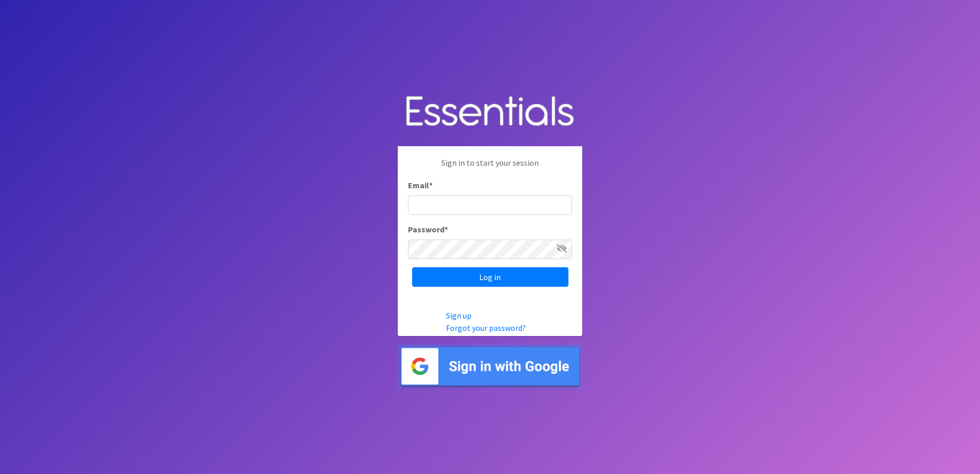  I want to click on a: Forgot your password?, so click(486, 328).